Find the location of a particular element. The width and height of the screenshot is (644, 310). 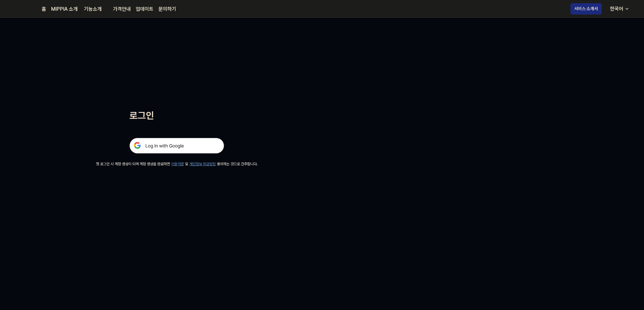

a: MIPPIA 소개 is located at coordinates (64, 9).